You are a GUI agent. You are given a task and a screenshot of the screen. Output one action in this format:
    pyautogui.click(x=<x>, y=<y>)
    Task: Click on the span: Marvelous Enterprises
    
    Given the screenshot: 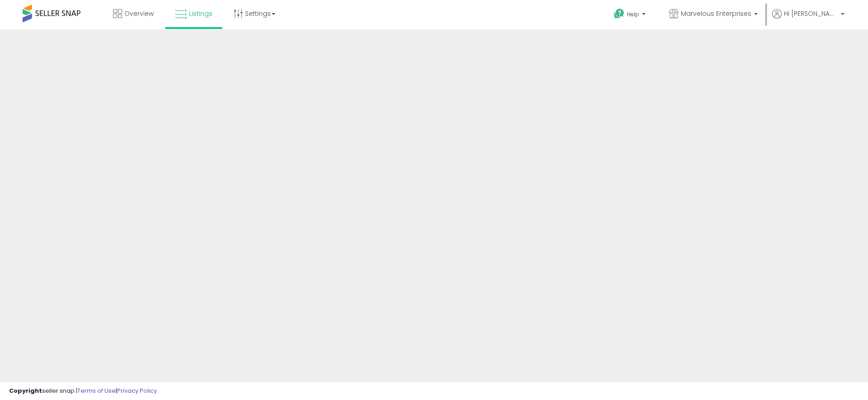 What is the action you would take?
    pyautogui.click(x=716, y=14)
    